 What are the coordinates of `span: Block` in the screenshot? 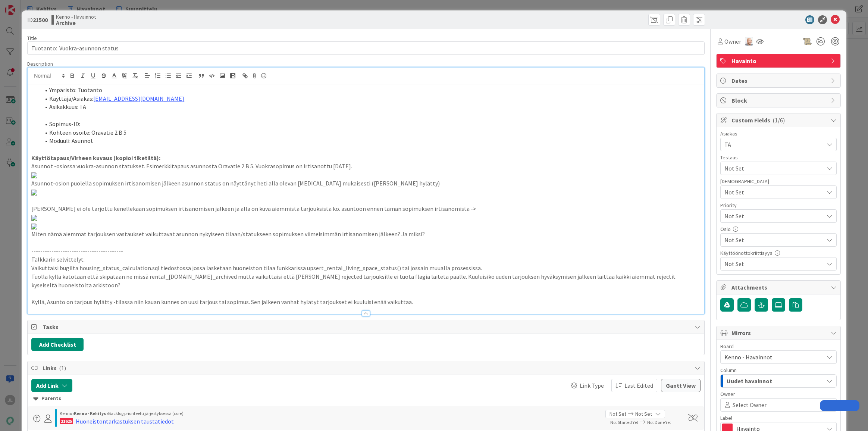 It's located at (779, 101).